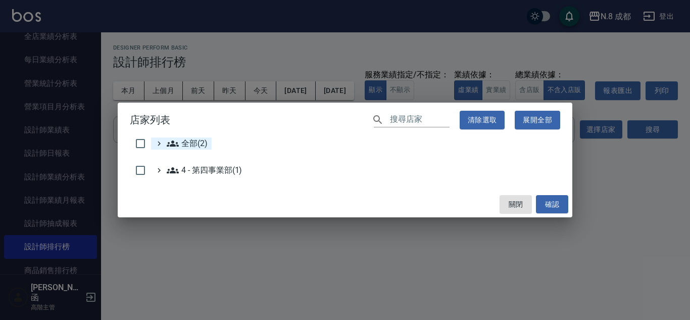 Image resolution: width=690 pixels, height=320 pixels. Describe the element at coordinates (483, 120) in the screenshot. I see `button: 清除選取` at that location.